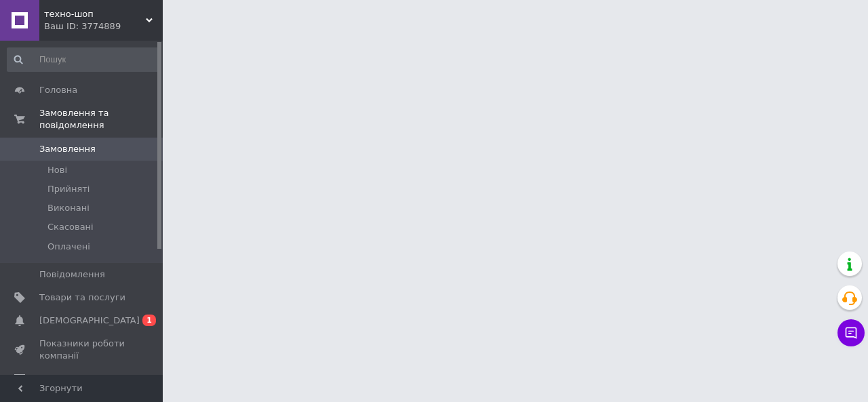 The width and height of the screenshot is (868, 402). I want to click on span: Прийняті, so click(68, 189).